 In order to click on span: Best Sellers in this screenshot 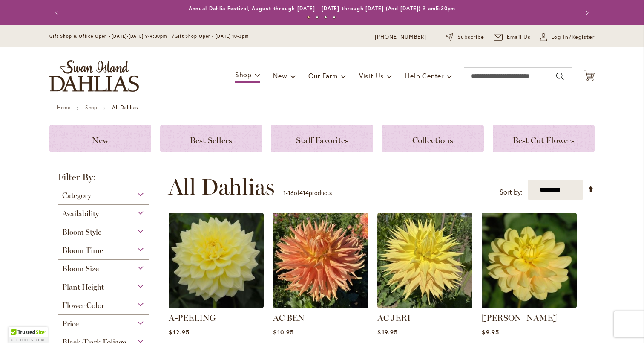, I will do `click(210, 140)`.